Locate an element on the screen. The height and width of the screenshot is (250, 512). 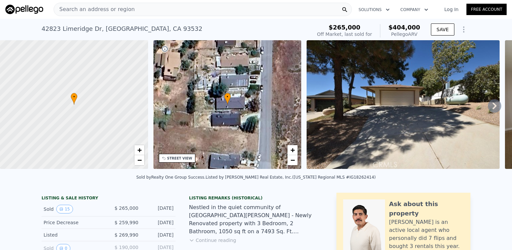
img: Sale: 27620919 Parcel: 52627929 is located at coordinates (403, 105).